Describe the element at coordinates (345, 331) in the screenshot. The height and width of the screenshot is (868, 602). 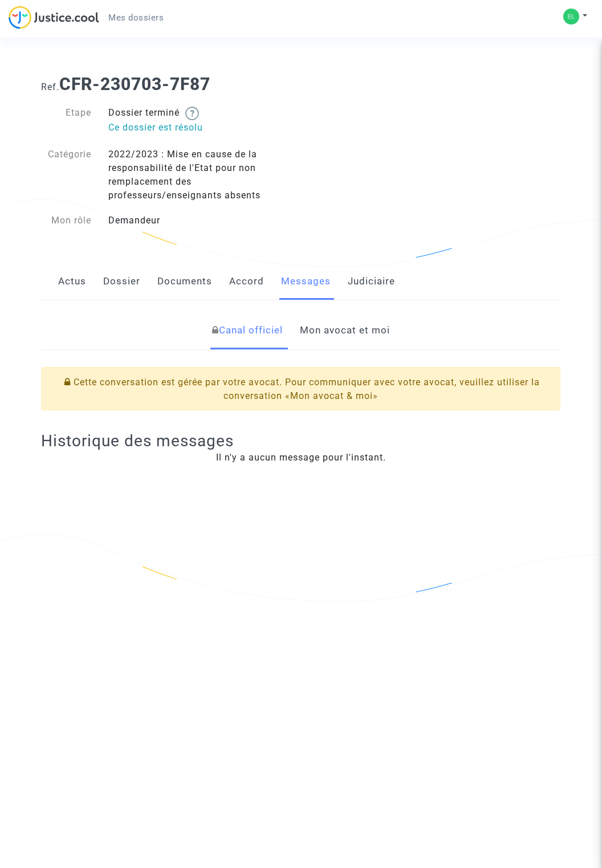
I see `a: Mon avocat et moi` at that location.